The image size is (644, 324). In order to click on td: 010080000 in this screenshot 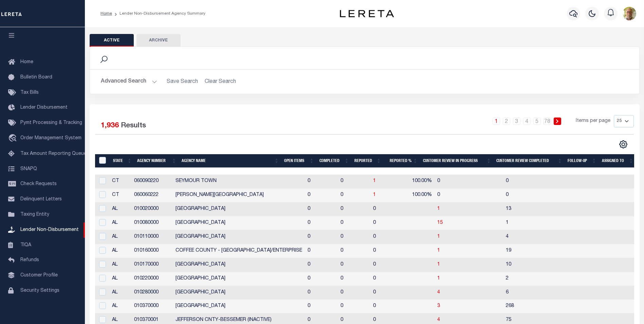, I will do `click(152, 223)`.